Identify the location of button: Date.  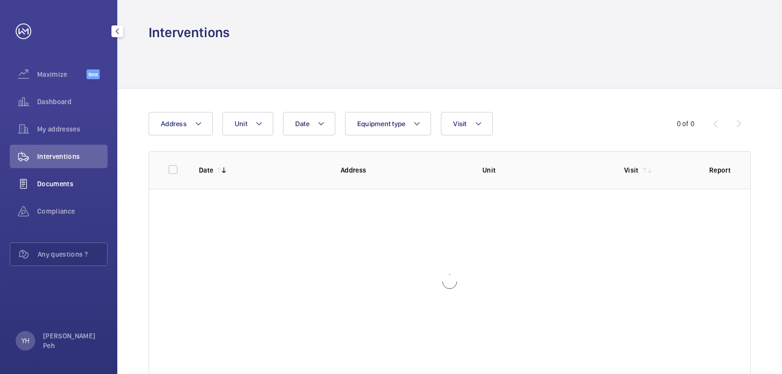
(309, 124).